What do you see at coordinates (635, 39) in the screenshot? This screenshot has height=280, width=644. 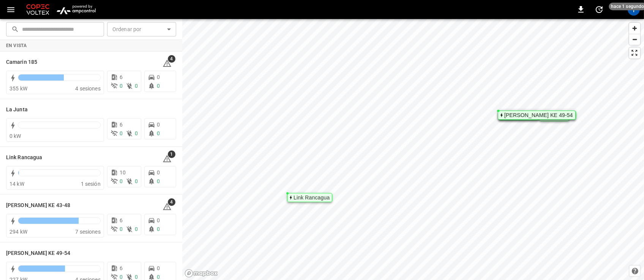 I see `span: Zoom out` at bounding box center [635, 39].